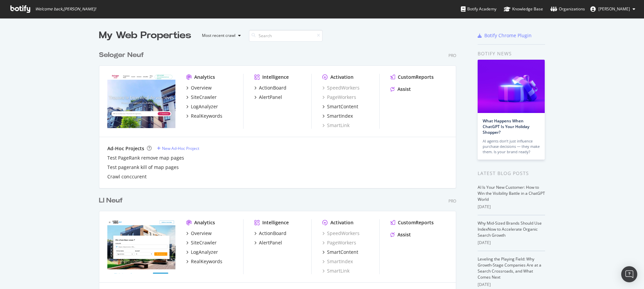 The height and width of the screenshot is (289, 644). I want to click on div: New Ad-Hoc Project, so click(180, 148).